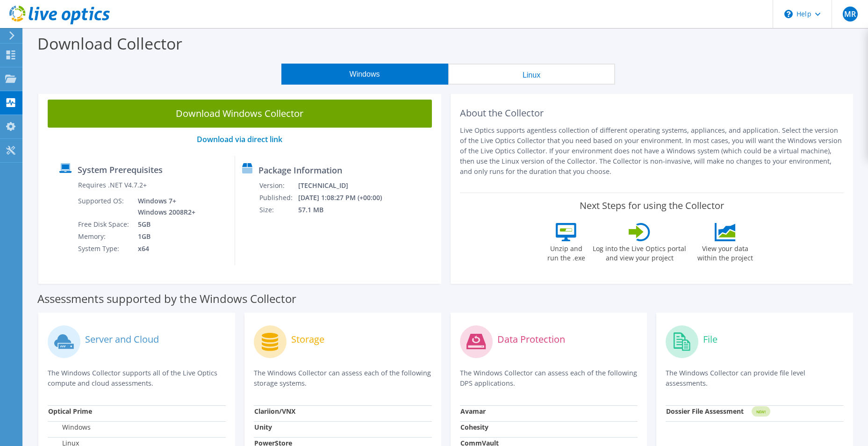 This screenshot has width=868, height=446. I want to click on td: 1GB, so click(164, 236).